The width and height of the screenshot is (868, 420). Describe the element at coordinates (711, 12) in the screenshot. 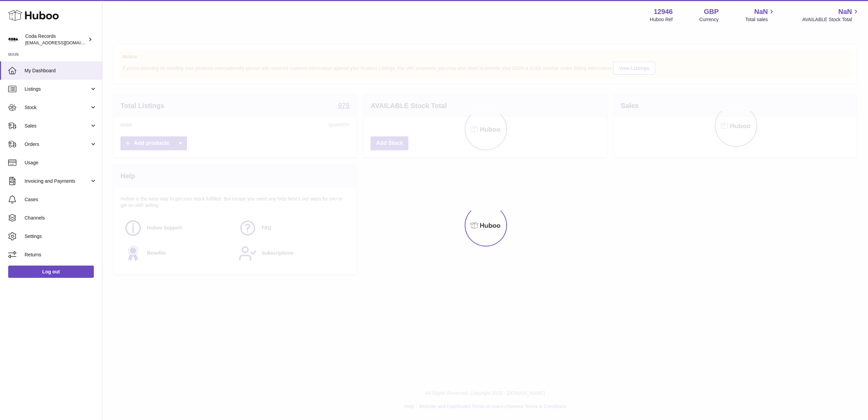

I see `strong: GBP` at that location.